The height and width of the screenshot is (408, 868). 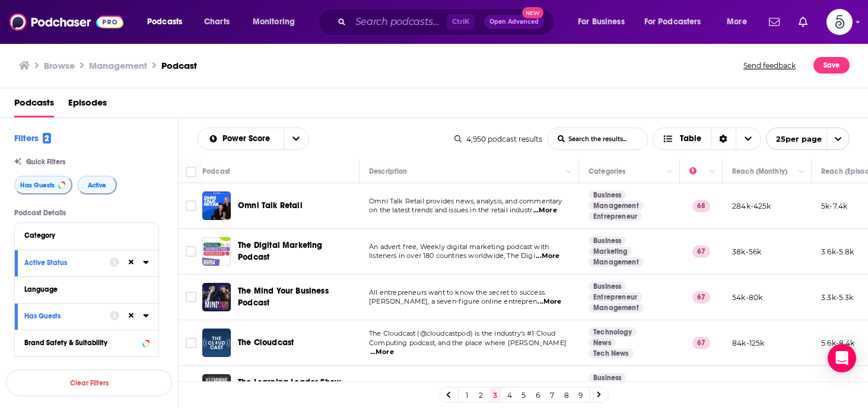 What do you see at coordinates (216, 388) in the screenshot?
I see `a: The Learning Leader Show With Ryan Hawk` at bounding box center [216, 388].